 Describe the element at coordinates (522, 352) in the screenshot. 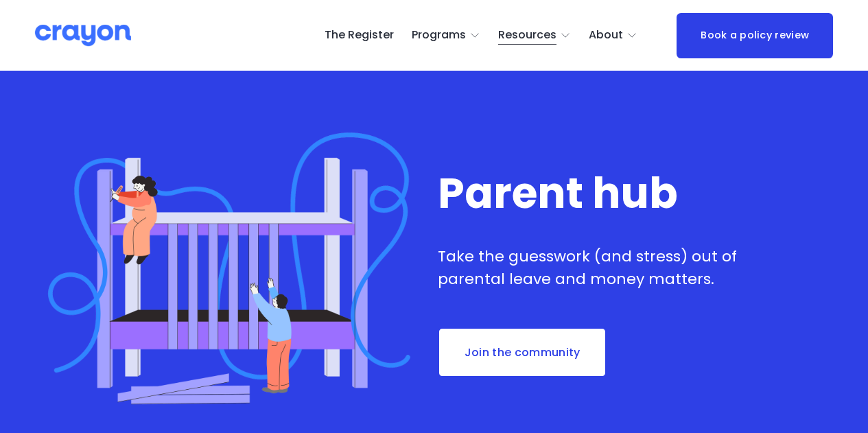

I see `a: Join the community` at that location.